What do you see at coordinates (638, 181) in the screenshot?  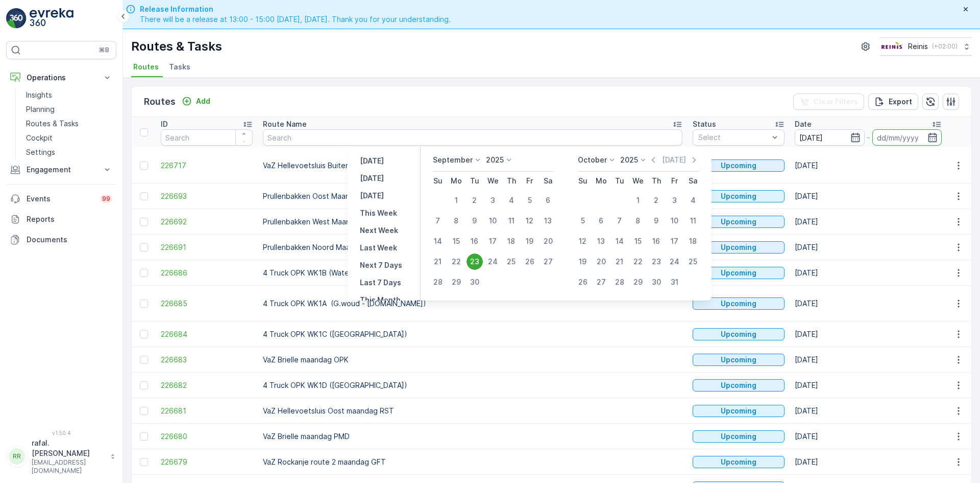 I see `th: Wednesday` at bounding box center [638, 181].